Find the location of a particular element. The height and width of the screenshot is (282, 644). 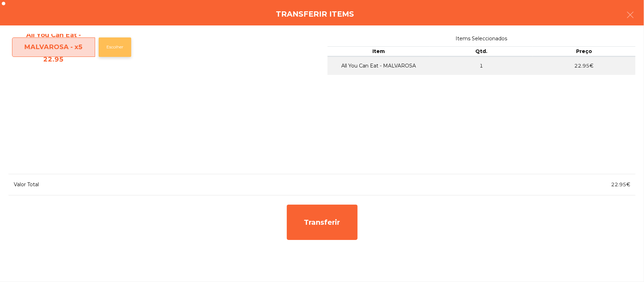

span: 22.95€ is located at coordinates (621, 185).